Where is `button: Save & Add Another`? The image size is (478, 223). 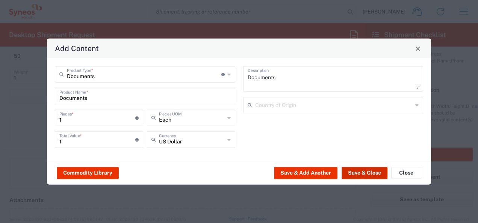
button: Save & Add Another is located at coordinates (305, 173).